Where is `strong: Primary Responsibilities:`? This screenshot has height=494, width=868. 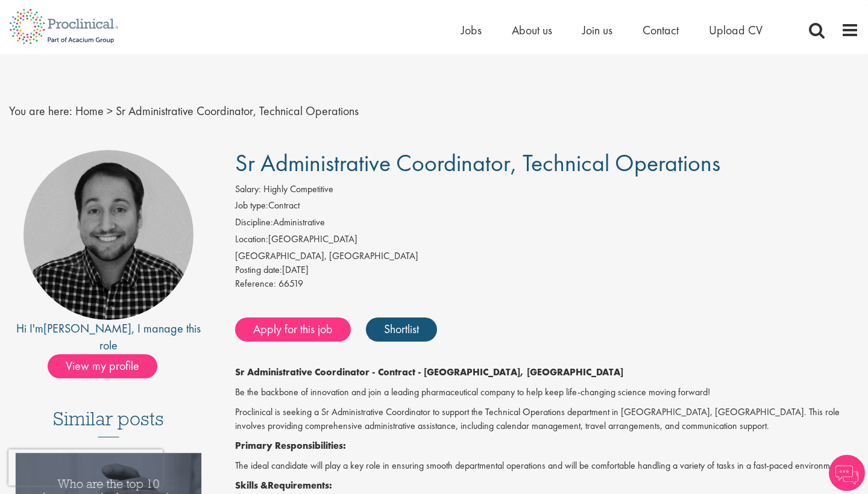 strong: Primary Responsibilities: is located at coordinates (290, 445).